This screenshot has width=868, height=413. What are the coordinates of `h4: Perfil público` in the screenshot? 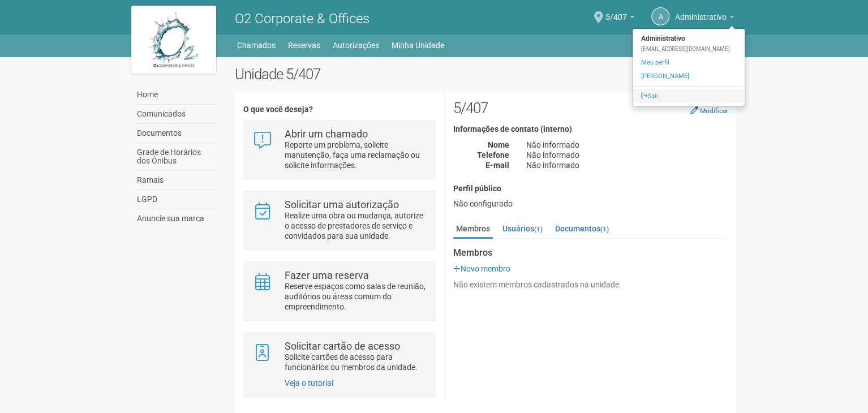 It's located at (591, 188).